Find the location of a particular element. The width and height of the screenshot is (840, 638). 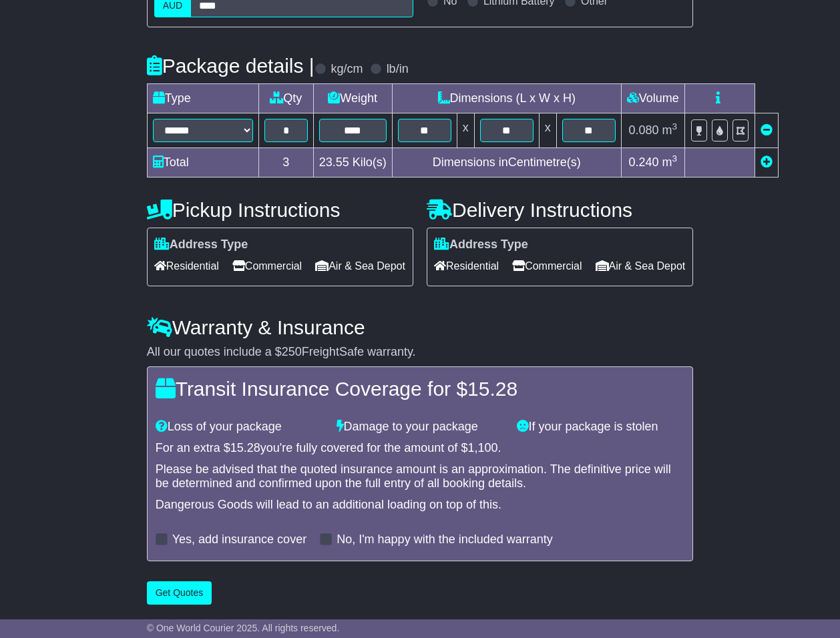

div: Please be advised that the quoted insurance amount is an approximation. The definitive price will... is located at coordinates (420, 477).